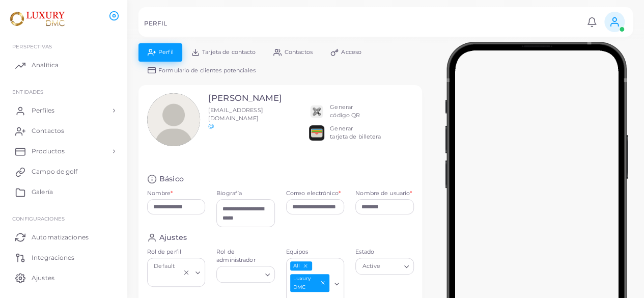 The image size is (644, 298). I want to click on span: Luxury DMC, so click(310, 283).